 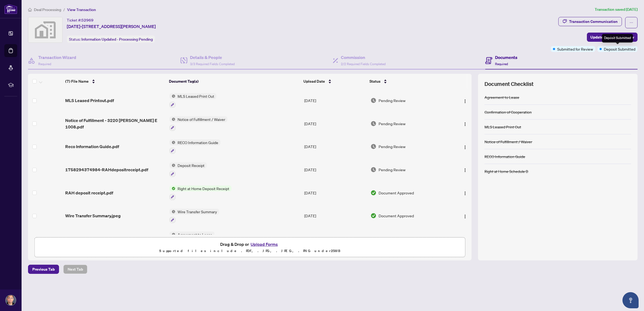 What do you see at coordinates (48, 10) in the screenshot?
I see `span: Deal Processing` at bounding box center [48, 10].